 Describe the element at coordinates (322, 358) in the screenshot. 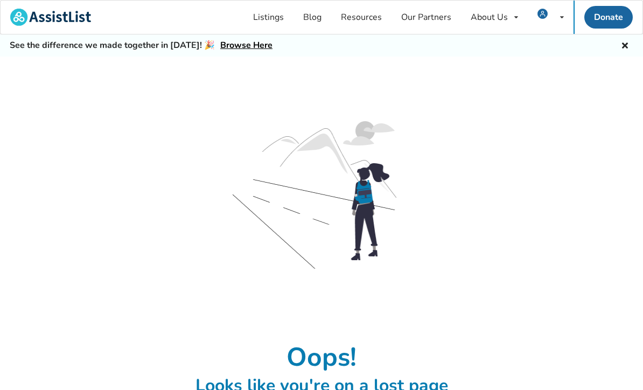

I see `h1: Oops!` at that location.